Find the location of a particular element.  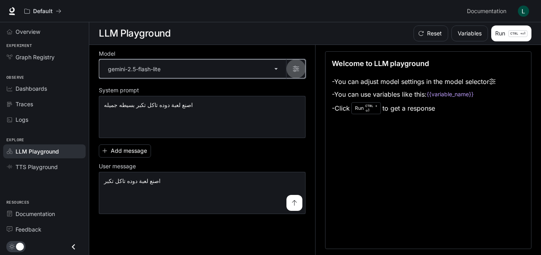

button: Reset is located at coordinates (430, 33).